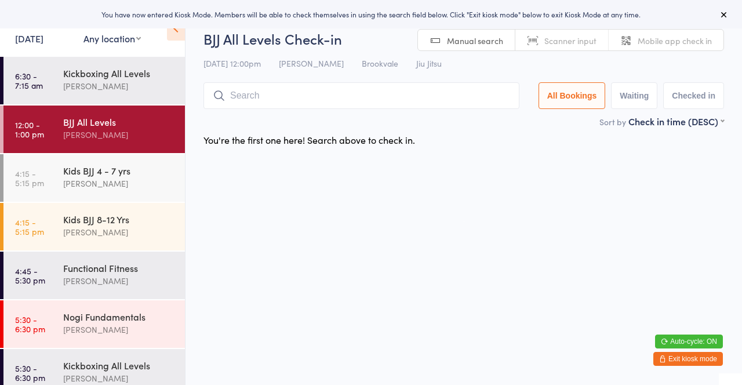  What do you see at coordinates (464, 38) in the screenshot?
I see `h2: BJJ All Levels Check-in` at bounding box center [464, 38].